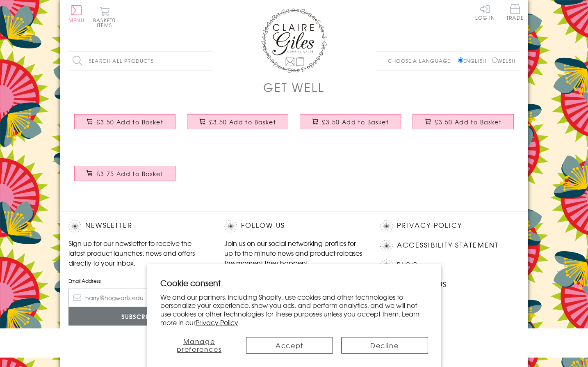 This screenshot has width=588, height=367. I want to click on h2: Newsletter, so click(139, 226).